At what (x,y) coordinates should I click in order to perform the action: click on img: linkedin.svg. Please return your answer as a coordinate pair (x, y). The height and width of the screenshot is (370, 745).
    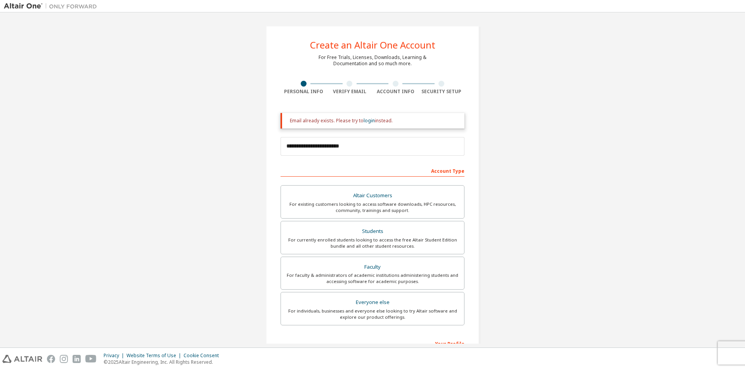
    Looking at the image, I should click on (76, 359).